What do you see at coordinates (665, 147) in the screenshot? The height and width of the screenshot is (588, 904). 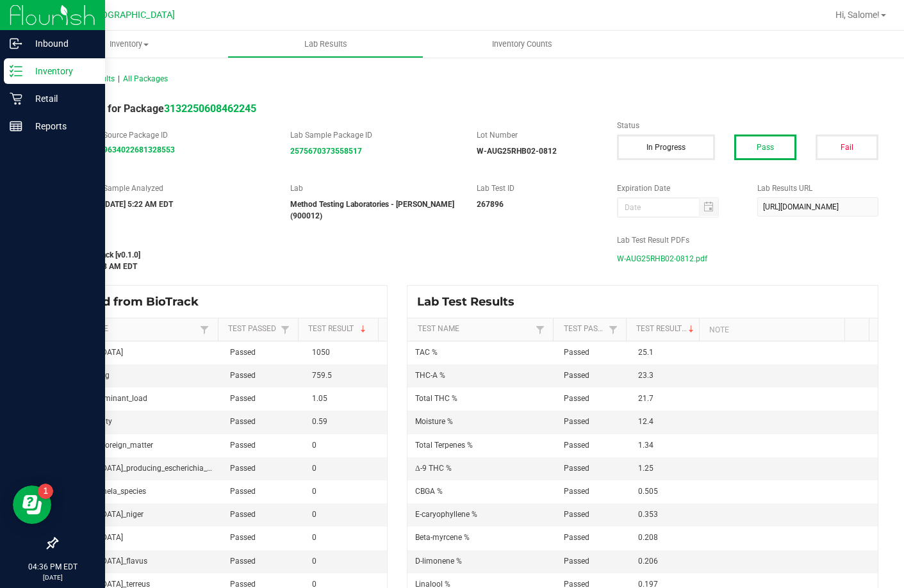 I see `button: In Progress` at bounding box center [665, 147].